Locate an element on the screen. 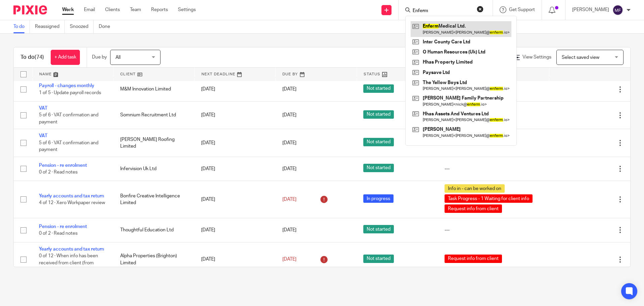 The width and height of the screenshot is (644, 306). a: Clients is located at coordinates (112, 10).